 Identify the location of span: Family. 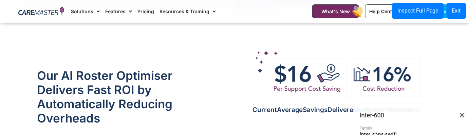
(414, 129).